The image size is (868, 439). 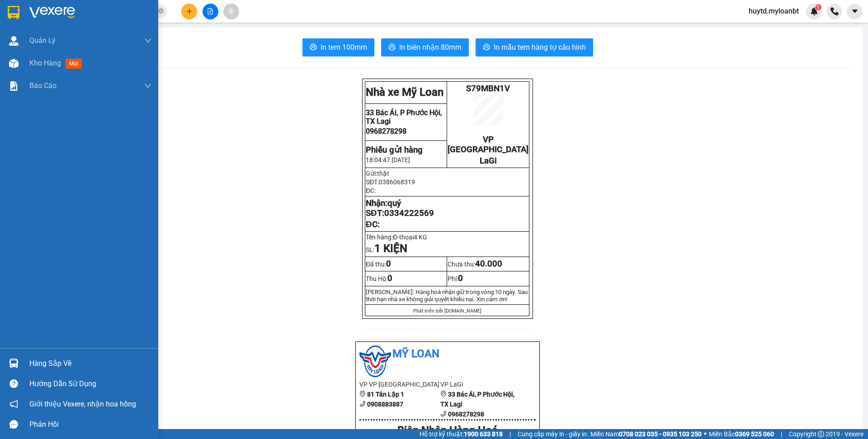 I want to click on div: Phản hồi, so click(x=91, y=425).